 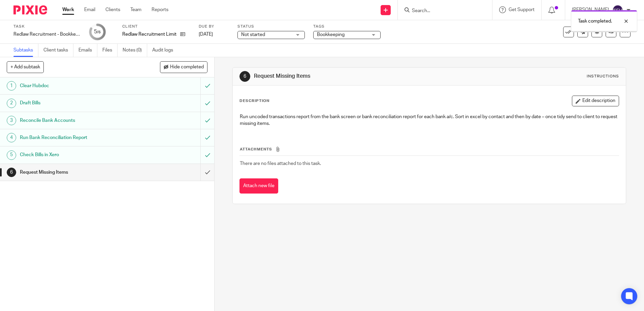 I want to click on a: Notes (0), so click(x=135, y=51).